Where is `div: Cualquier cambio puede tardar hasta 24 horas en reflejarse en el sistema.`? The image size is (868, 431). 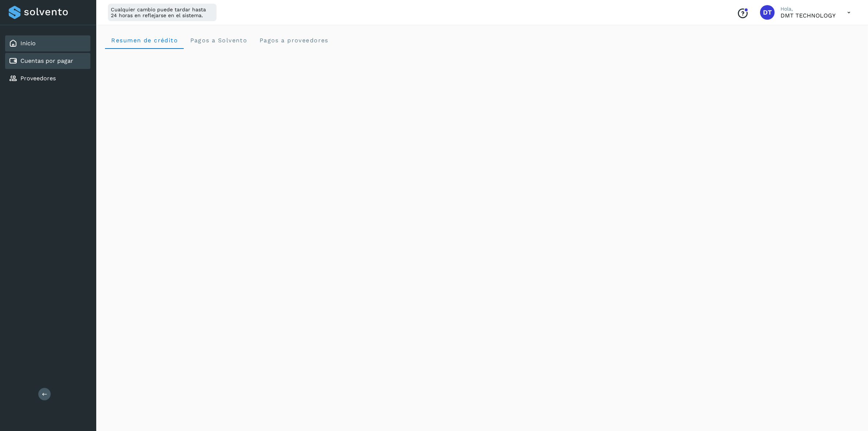
div: Cualquier cambio puede tardar hasta 24 horas en reflejarse en el sistema. is located at coordinates (162, 13).